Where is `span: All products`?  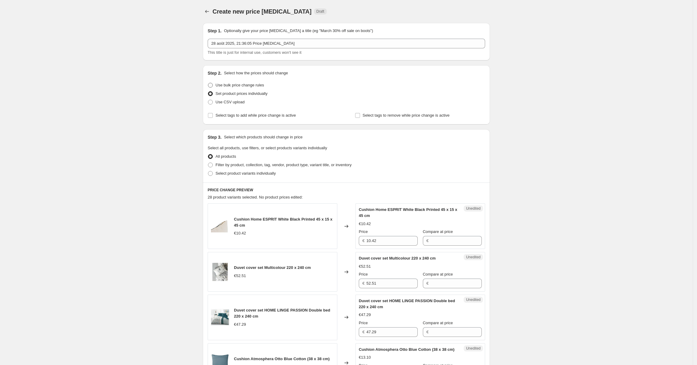
span: All products is located at coordinates (226, 156).